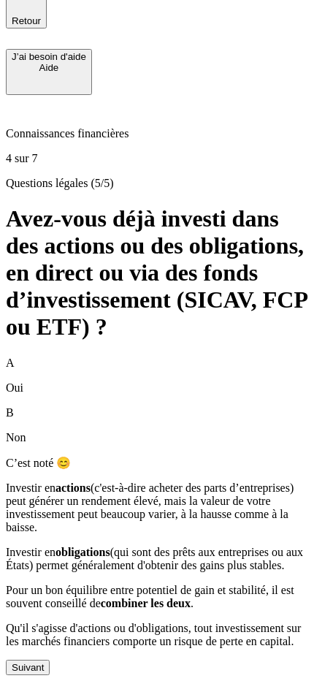 The width and height of the screenshot is (314, 681). Describe the element at coordinates (157, 438) in the screenshot. I see `p: Non` at that location.